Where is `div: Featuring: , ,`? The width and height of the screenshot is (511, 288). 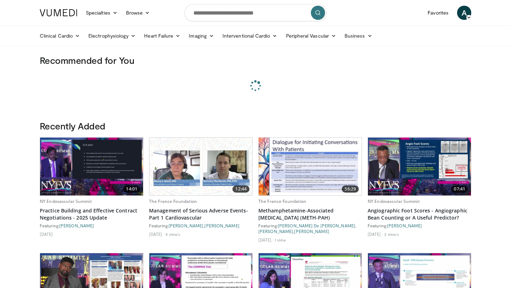 div: Featuring: , , is located at coordinates (310, 228).